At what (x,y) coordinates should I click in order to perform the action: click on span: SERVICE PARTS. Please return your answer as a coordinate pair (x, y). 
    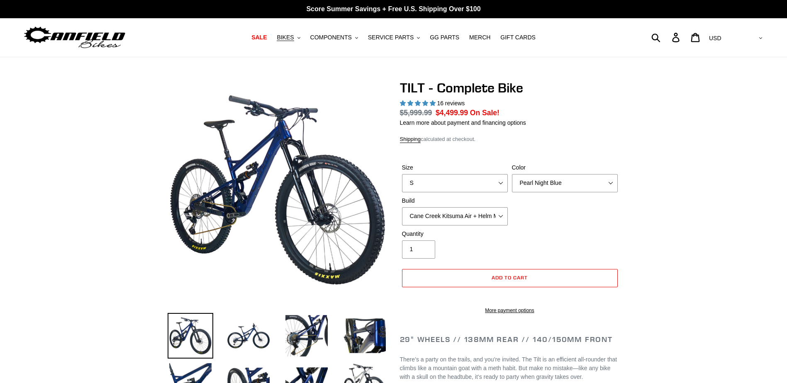
    Looking at the image, I should click on (391, 37).